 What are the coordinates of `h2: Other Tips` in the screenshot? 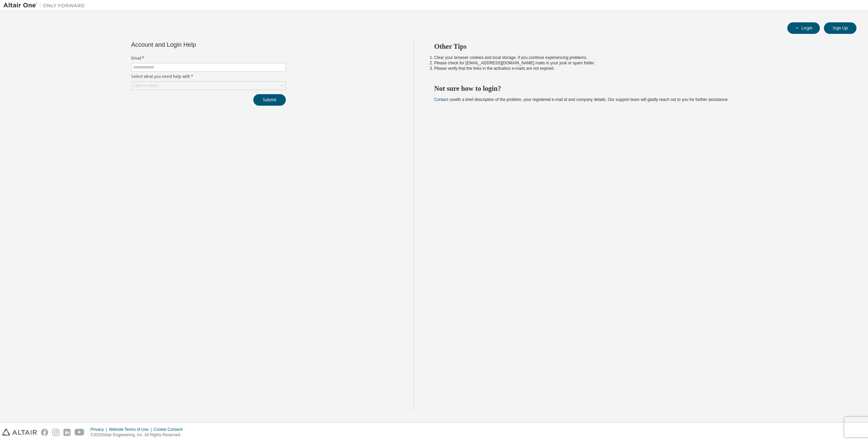 It's located at (639, 46).